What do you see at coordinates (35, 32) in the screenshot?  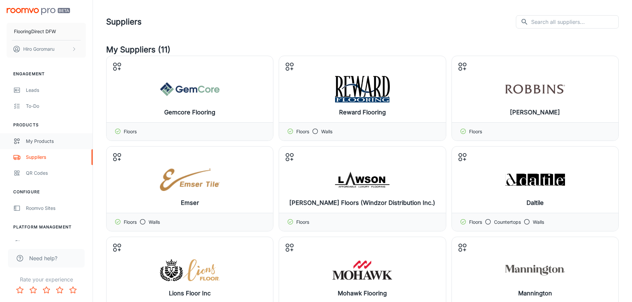 I see `p: FlooringDirect DFW` at bounding box center [35, 32].